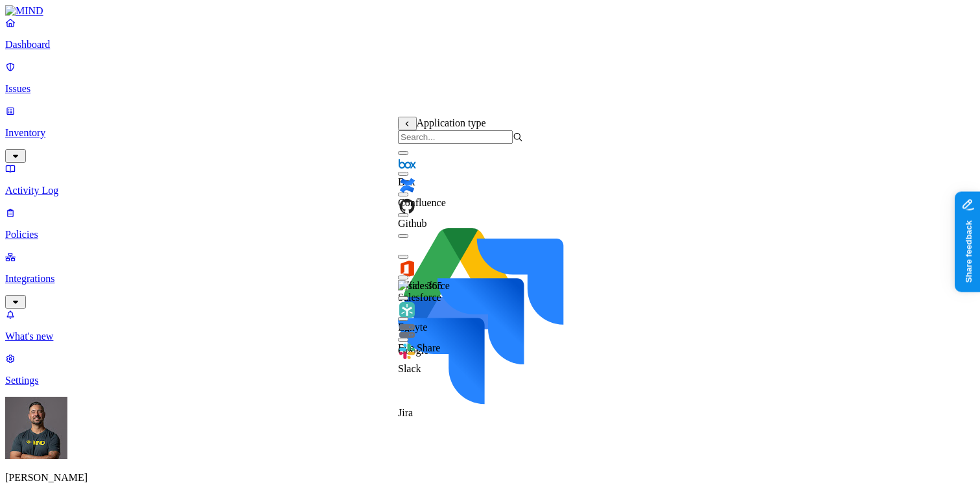  What do you see at coordinates (490, 11) in the screenshot?
I see `a: MIND` at bounding box center [490, 11].